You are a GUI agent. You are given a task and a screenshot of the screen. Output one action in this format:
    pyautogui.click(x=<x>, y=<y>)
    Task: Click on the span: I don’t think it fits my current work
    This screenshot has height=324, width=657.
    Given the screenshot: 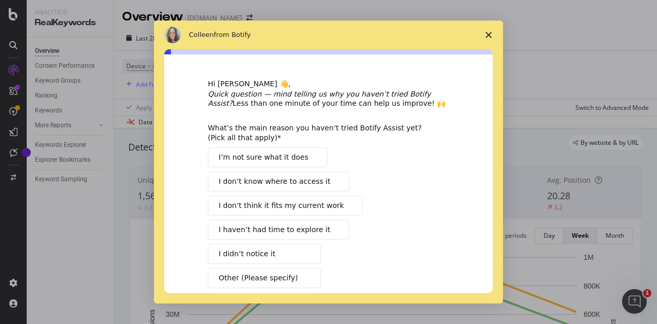 What is the action you would take?
    pyautogui.click(x=281, y=205)
    